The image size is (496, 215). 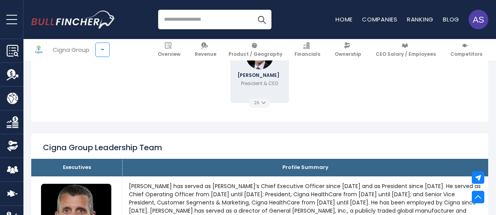 I want to click on a: Financials, so click(x=307, y=50).